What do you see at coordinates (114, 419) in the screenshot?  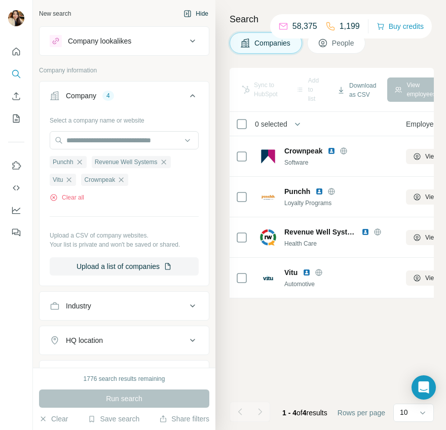 I see `button: Save search` at bounding box center [114, 419].